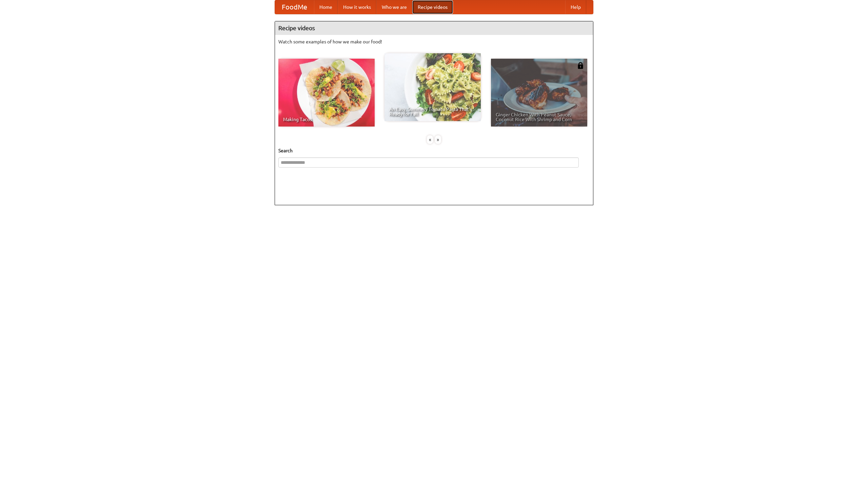 The height and width of the screenshot is (480, 868). I want to click on h4: Recipe videos, so click(434, 28).